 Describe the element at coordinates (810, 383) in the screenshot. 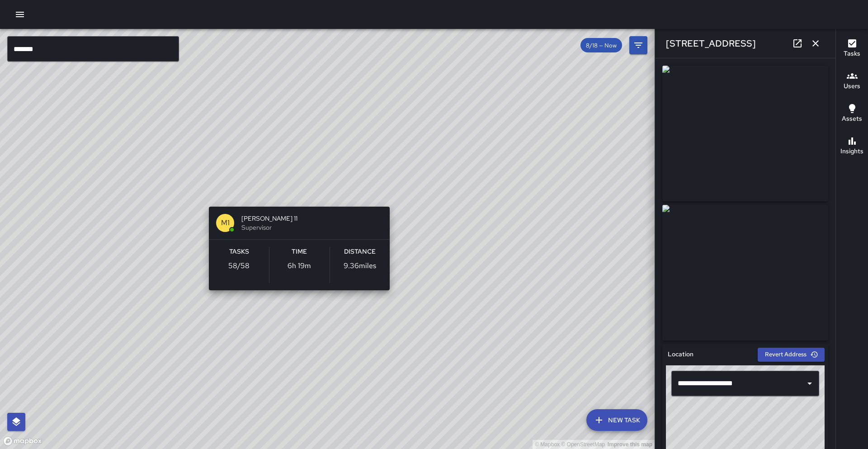

I see `button: Open` at that location.